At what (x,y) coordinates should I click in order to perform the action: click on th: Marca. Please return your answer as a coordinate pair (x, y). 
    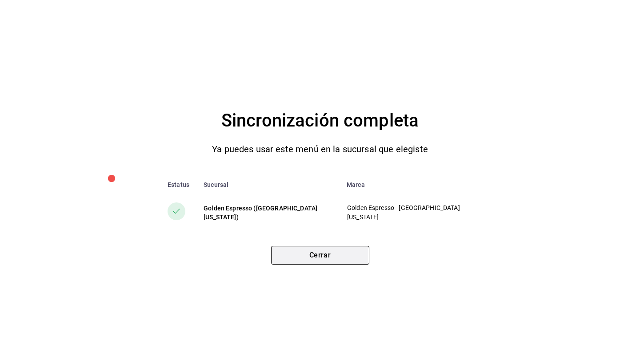
    Looking at the image, I should click on (413, 185).